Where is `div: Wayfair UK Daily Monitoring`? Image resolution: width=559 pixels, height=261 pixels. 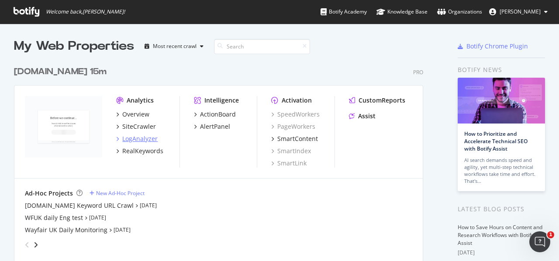
div: Wayfair UK Daily Monitoring is located at coordinates (66, 230).